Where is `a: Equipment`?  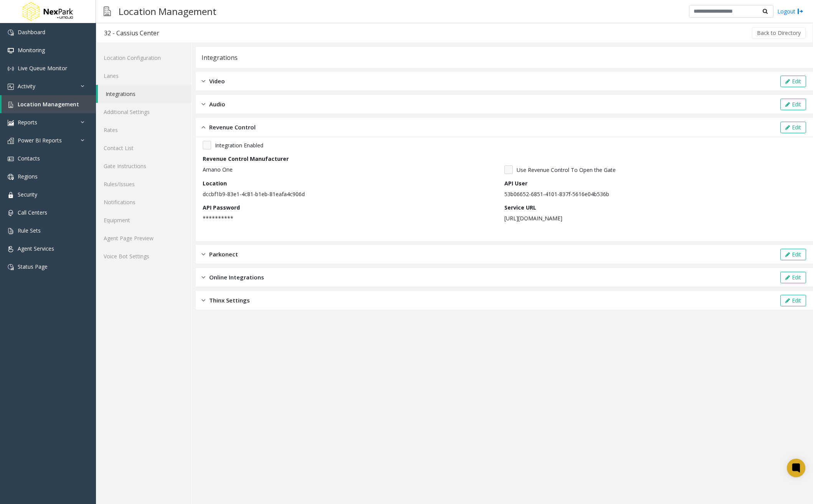
a: Equipment is located at coordinates (144, 220).